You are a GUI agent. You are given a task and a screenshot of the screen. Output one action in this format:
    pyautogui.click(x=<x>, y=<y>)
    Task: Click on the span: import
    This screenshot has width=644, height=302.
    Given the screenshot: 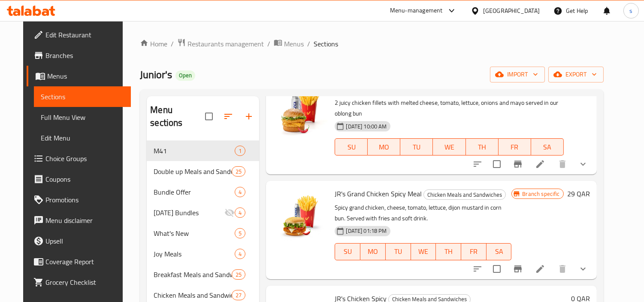 What is the action you would take?
    pyautogui.click(x=517, y=74)
    